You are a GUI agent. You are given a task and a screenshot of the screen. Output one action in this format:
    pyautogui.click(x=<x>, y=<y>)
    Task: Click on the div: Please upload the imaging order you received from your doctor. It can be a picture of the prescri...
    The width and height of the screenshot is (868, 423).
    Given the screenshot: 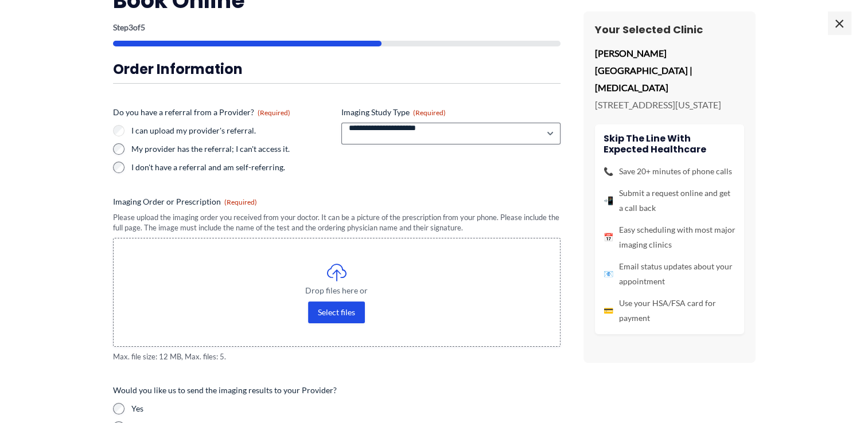 What is the action you would take?
    pyautogui.click(x=336, y=222)
    